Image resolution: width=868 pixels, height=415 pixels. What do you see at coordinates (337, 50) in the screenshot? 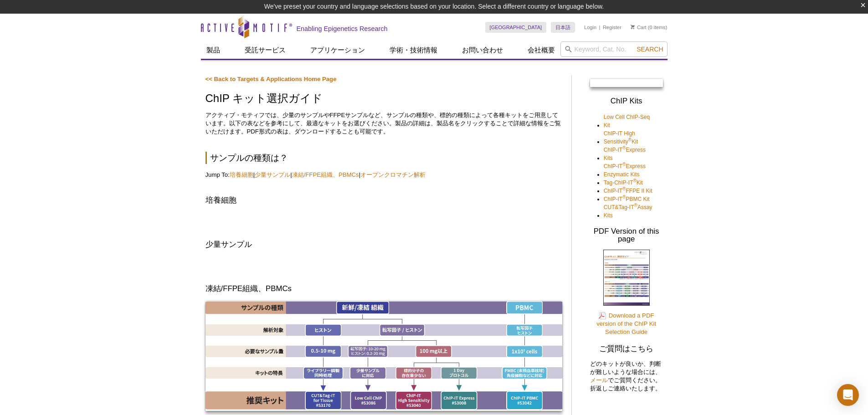
I see `a: アプリケーション` at bounding box center [337, 50].